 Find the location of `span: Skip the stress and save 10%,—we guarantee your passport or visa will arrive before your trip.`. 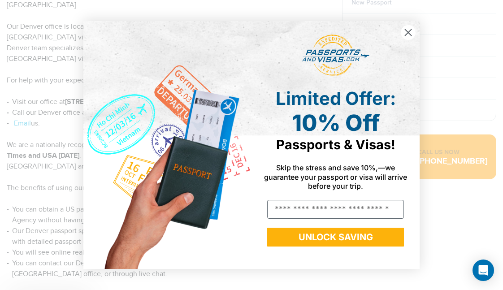

span: Skip the stress and save 10%,—we guarantee your passport or visa will arrive before your trip. is located at coordinates (335, 176).